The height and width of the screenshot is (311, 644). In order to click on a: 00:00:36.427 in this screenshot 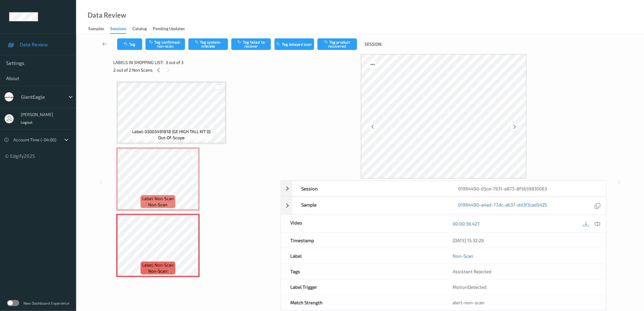, I will do `click(466, 224)`.